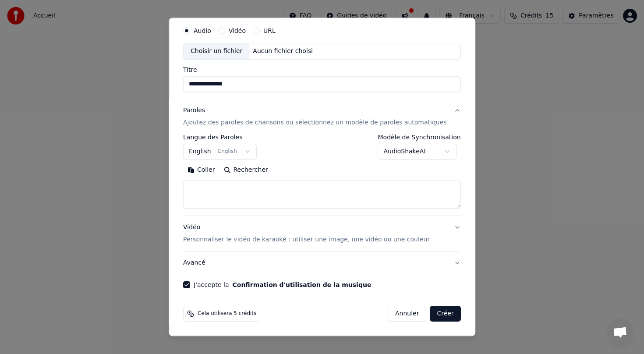  Describe the element at coordinates (322, 263) in the screenshot. I see `button: Avancé` at that location.